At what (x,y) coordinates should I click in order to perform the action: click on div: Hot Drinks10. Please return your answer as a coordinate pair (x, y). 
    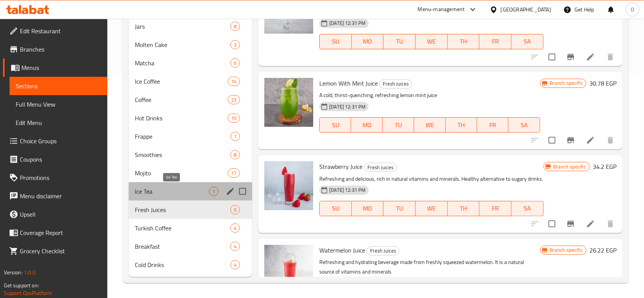
    Looking at the image, I should click on (190, 118).